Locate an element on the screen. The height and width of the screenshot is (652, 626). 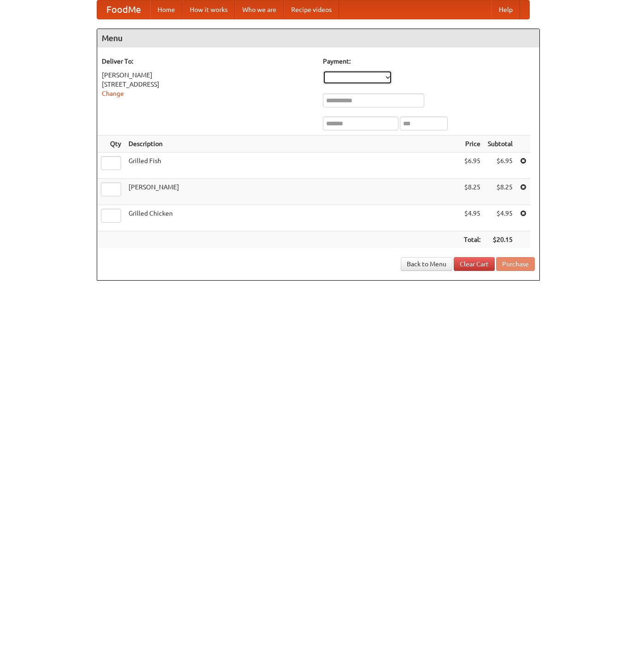
a: Back to Menu is located at coordinates (427, 264).